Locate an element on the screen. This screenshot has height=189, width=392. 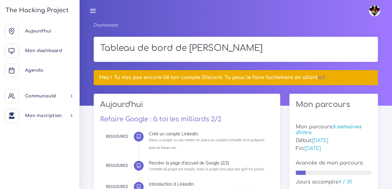
span: Communauté is located at coordinates (40, 96).